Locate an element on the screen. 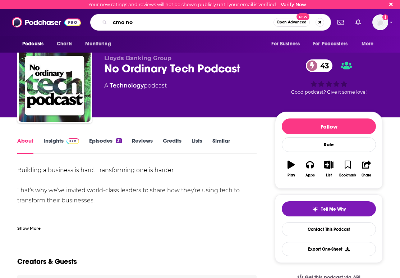 The width and height of the screenshot is (400, 278). a: InsightsPodchaser Pro is located at coordinates (61, 145).